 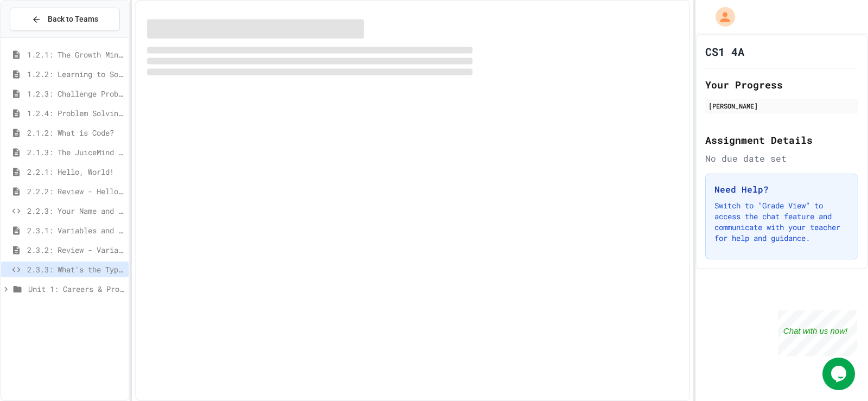 What do you see at coordinates (75, 74) in the screenshot?
I see `span: 1.2.2: Learning to Solve Hard Problems` at bounding box center [75, 74].